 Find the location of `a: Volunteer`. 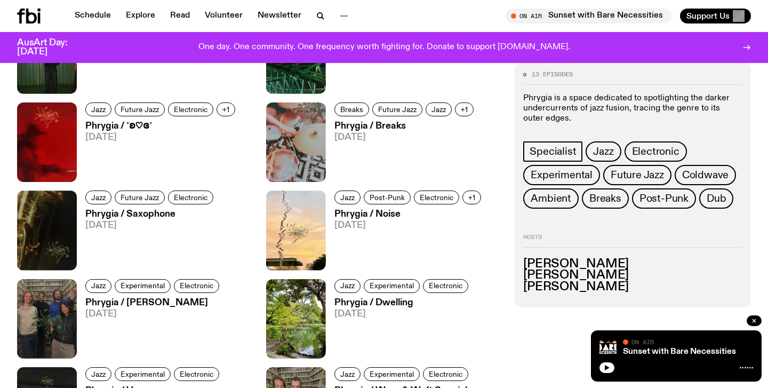

a: Volunteer is located at coordinates (224, 16).